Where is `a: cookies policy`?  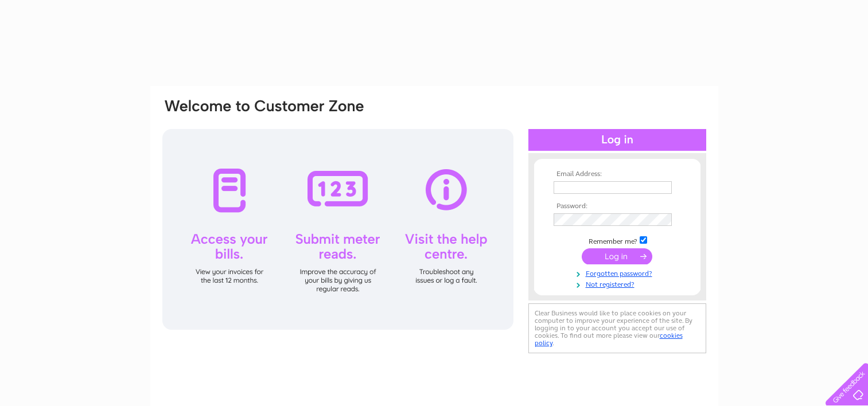
a: cookies policy is located at coordinates (609, 339).